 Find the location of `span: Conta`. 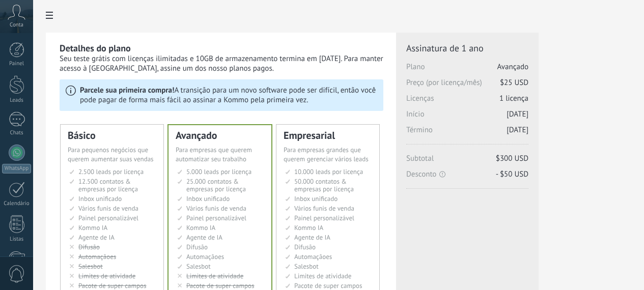

span: Conta is located at coordinates (16, 25).